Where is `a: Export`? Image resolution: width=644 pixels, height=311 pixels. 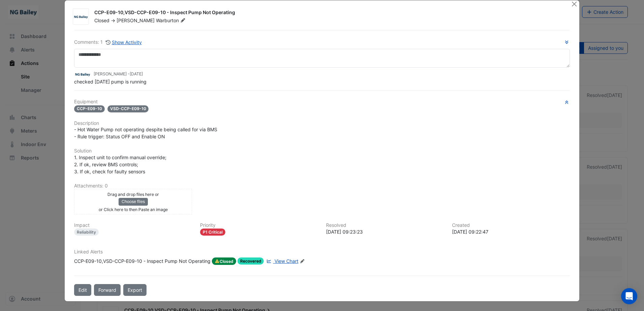 a: Export is located at coordinates (135, 290).